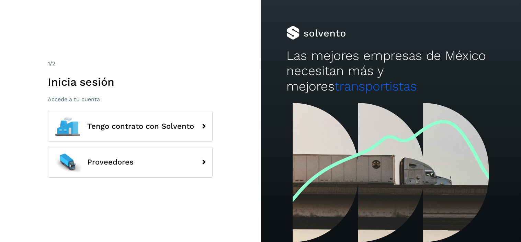 The width and height of the screenshot is (521, 242). What do you see at coordinates (130, 162) in the screenshot?
I see `button: Proveedores` at bounding box center [130, 162].